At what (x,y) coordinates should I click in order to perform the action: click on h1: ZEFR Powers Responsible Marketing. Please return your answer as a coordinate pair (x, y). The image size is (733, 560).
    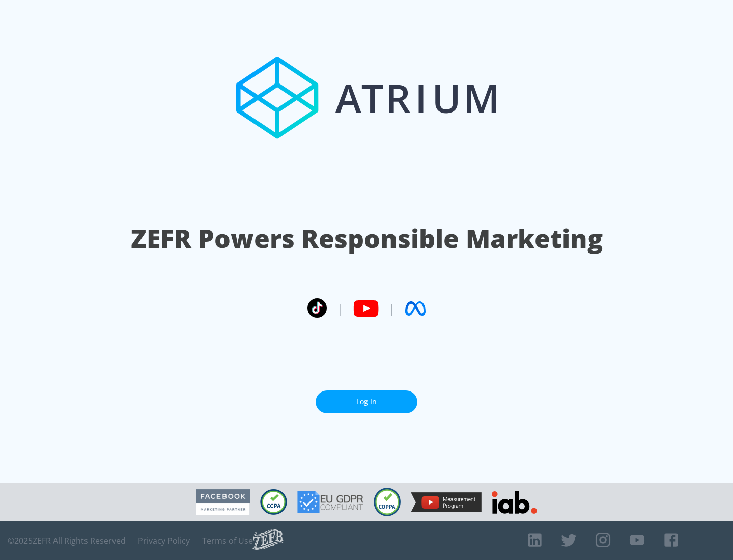
    Looking at the image, I should click on (366, 238).